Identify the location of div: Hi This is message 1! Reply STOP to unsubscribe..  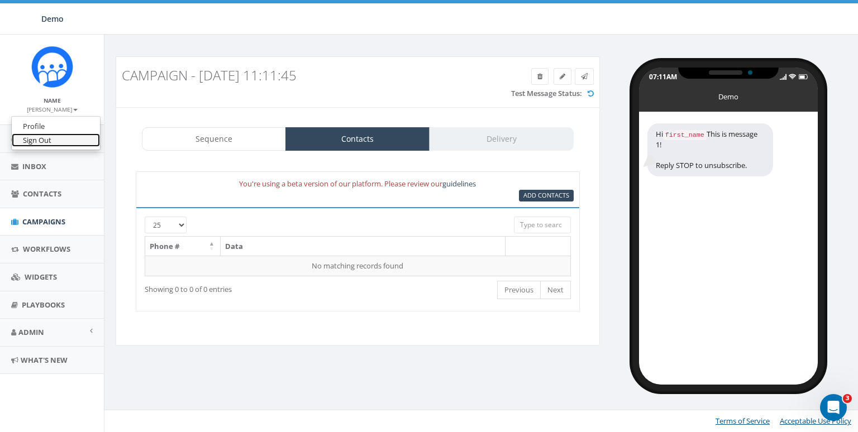
(710, 150).